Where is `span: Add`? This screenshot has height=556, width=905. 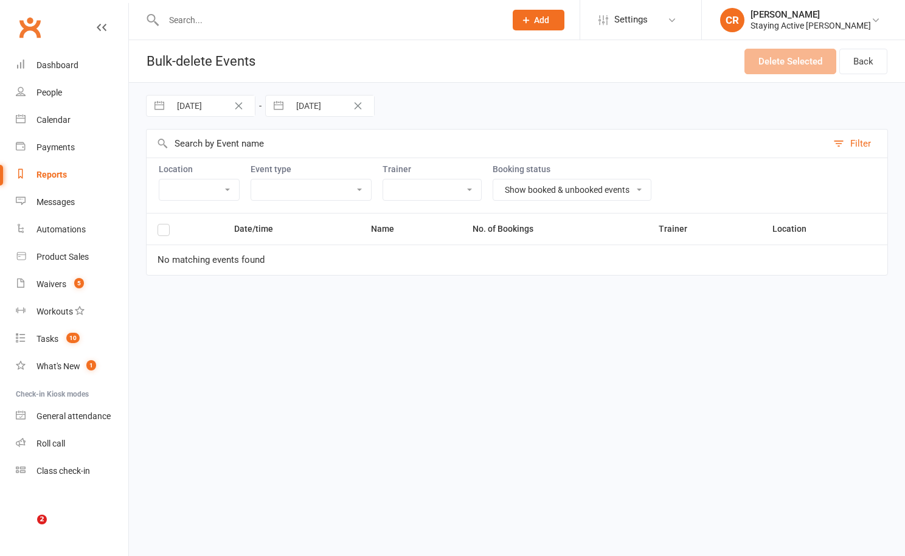
span: Add is located at coordinates (541, 20).